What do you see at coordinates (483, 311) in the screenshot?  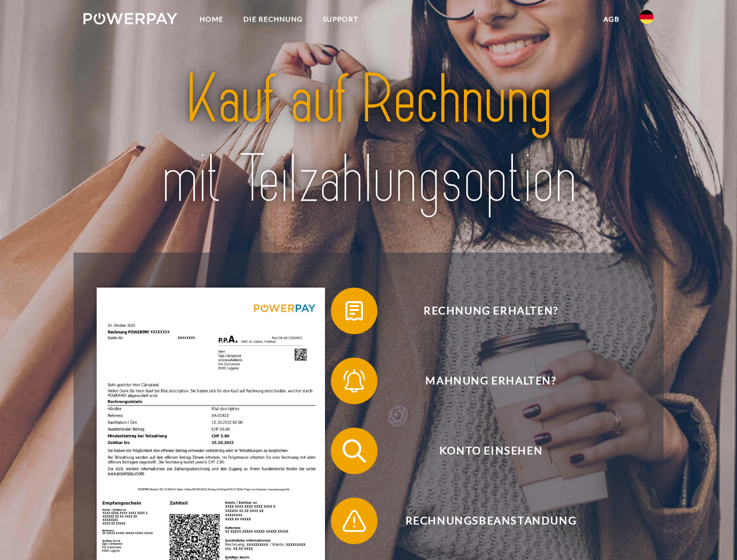 I see `button: Rechnung erhalten?` at bounding box center [483, 311].